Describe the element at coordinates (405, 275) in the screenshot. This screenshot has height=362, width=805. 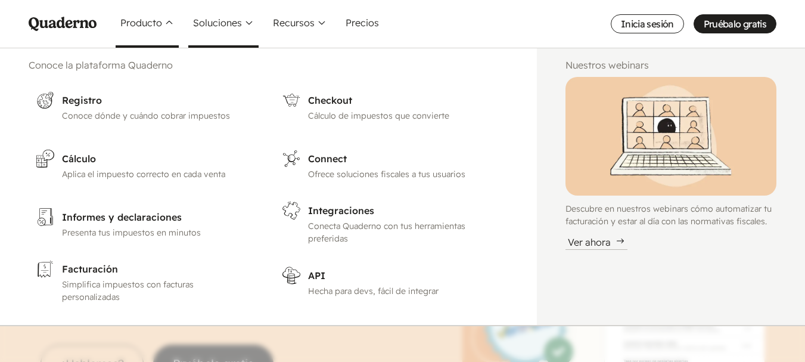
I see `h3: API` at that location.